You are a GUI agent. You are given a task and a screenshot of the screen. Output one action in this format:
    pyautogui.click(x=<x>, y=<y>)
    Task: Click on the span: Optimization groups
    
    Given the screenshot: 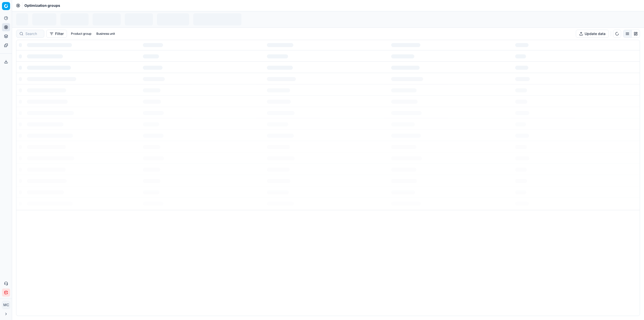 What is the action you would take?
    pyautogui.click(x=42, y=5)
    